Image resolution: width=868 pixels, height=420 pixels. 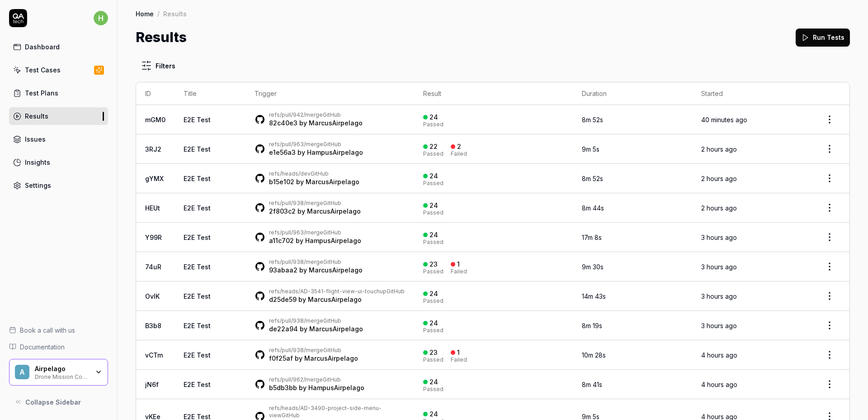 I want to click on time: 2 hours ago, so click(x=719, y=208).